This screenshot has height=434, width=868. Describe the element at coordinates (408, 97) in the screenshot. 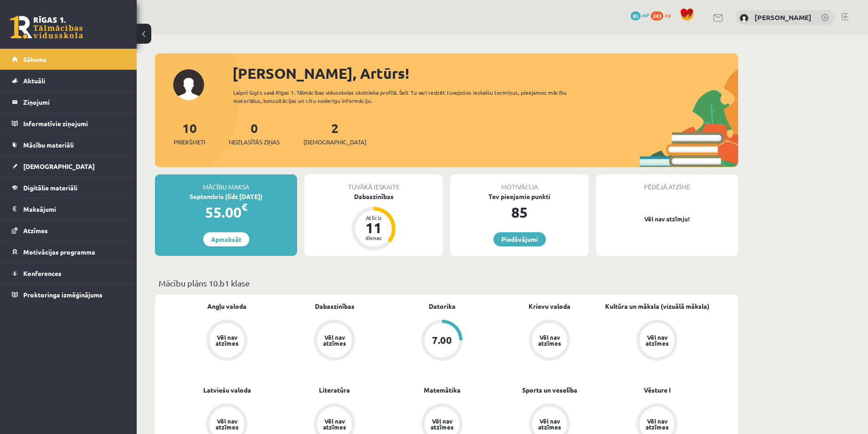

I see `div: Laipni lūgts savā Rīgas 1. Tālmācības vidusskolas skolnieka profilā. Šeit Tu vari redzēt tuvojošo...` at that location.